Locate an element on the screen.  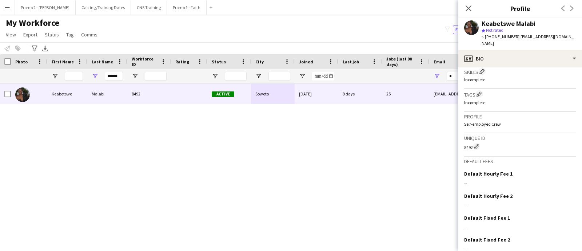
span: View is located at coordinates (11, 35).